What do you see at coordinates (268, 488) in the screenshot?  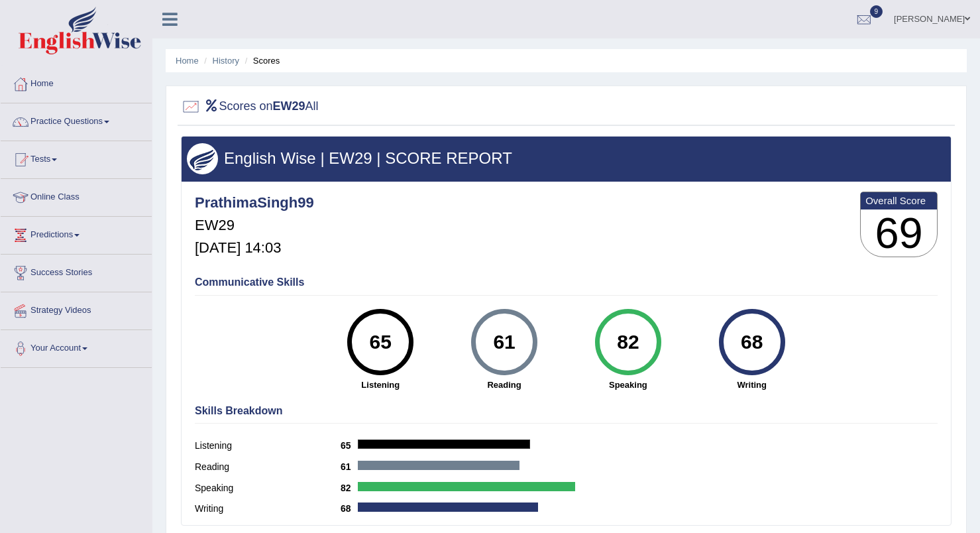 I see `label: Speaking` at bounding box center [268, 488].